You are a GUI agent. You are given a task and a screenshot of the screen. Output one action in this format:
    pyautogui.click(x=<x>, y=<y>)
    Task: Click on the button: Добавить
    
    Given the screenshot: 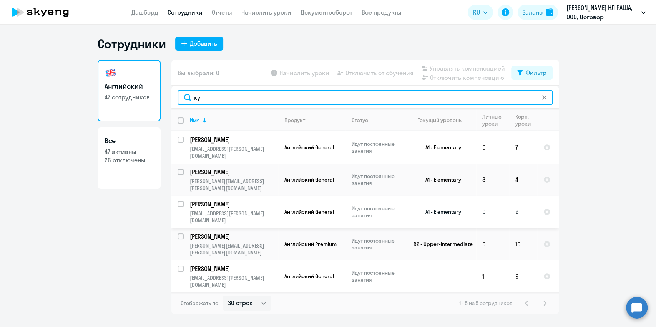 What is the action you would take?
    pyautogui.click(x=199, y=44)
    